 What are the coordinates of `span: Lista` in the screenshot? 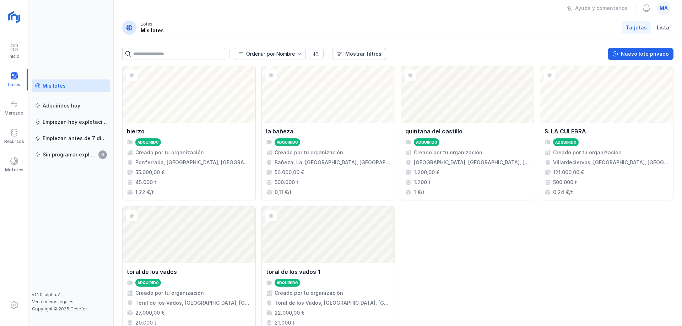 It's located at (662, 28).